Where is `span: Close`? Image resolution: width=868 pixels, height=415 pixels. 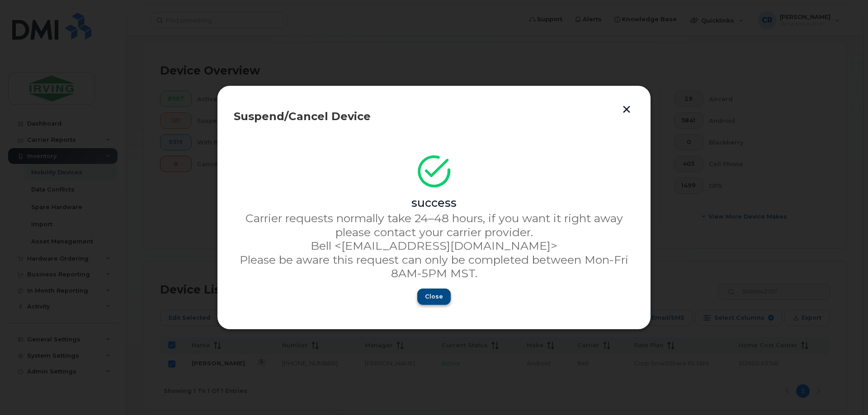
span: Close is located at coordinates (434, 297).